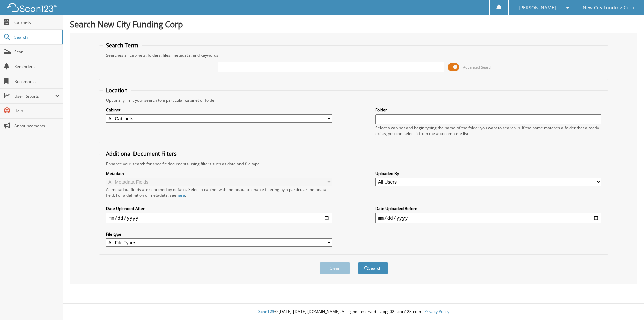 Image resolution: width=644 pixels, height=320 pixels. I want to click on label: Uploaded By, so click(488, 173).